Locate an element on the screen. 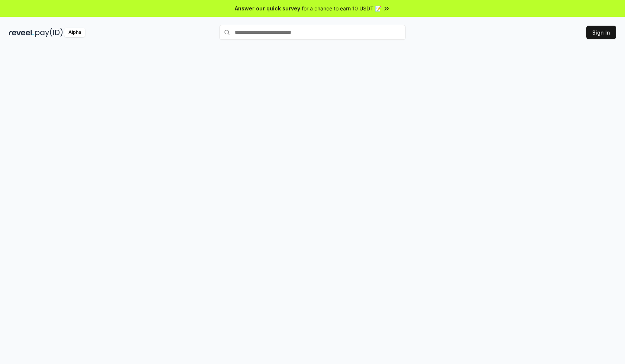 This screenshot has width=625, height=364. span: for a chance to earn 10 USDT 📝 is located at coordinates (342, 8).